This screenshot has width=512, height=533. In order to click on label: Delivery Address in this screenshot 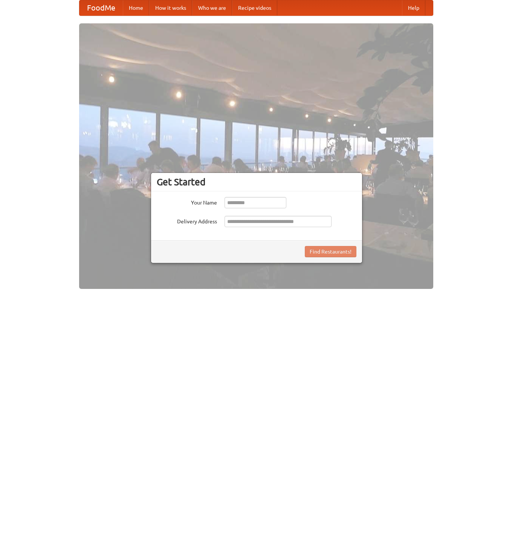, I will do `click(187, 220)`.